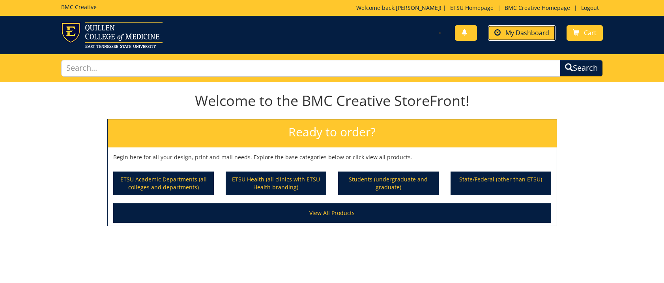 The width and height of the screenshot is (664, 283). Describe the element at coordinates (332, 133) in the screenshot. I see `h2: Ready to order?` at that location.